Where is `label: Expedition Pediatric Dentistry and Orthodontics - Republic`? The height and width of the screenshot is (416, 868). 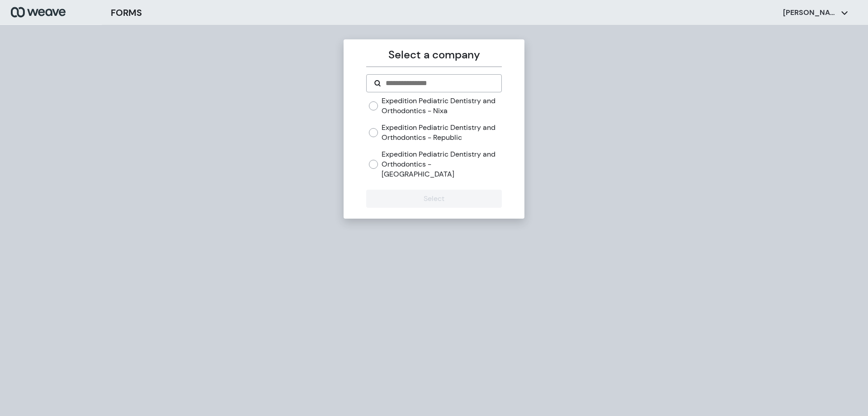 label: Expedition Pediatric Dentistry and Orthodontics - Republic is located at coordinates (441, 132).